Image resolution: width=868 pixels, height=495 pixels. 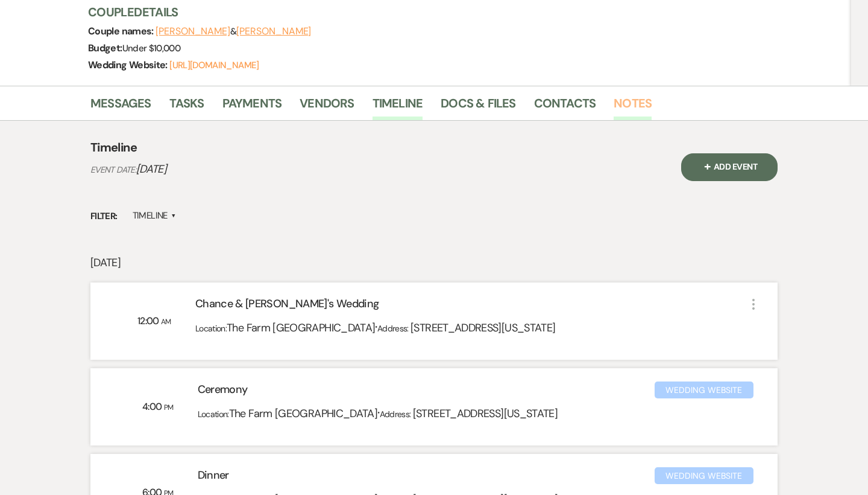 What do you see at coordinates (426, 392) in the screenshot?
I see `div: Ceremony` at bounding box center [426, 392].